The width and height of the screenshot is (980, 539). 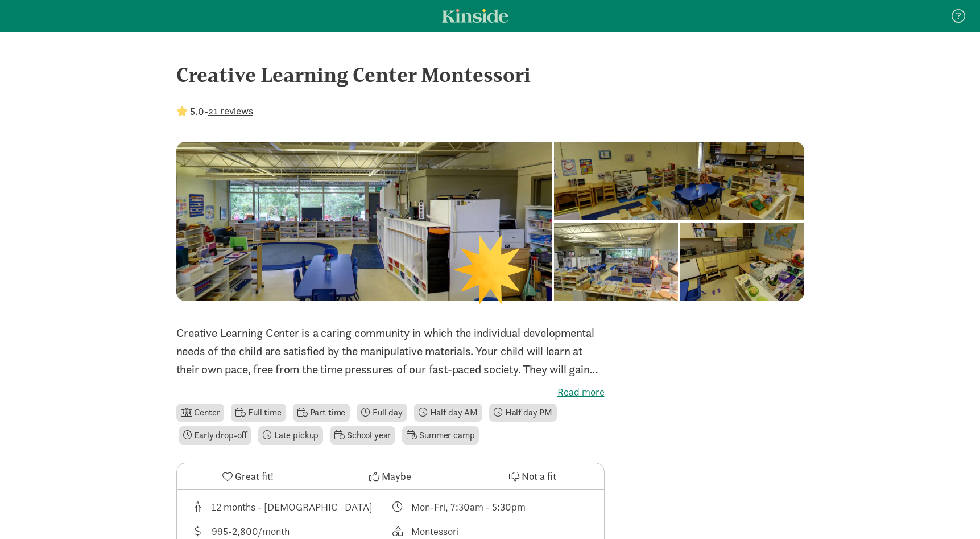 What do you see at coordinates (435, 530) in the screenshot?
I see `div: Montessori` at bounding box center [435, 530].